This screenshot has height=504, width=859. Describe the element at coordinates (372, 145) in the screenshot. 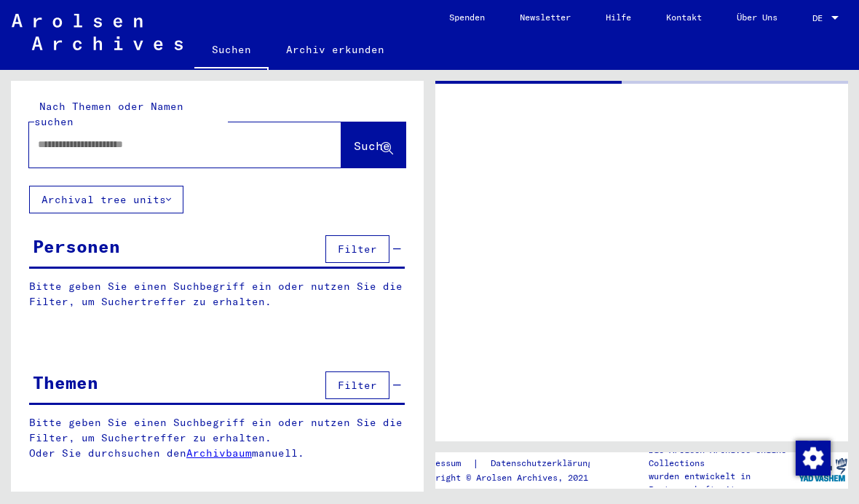

I see `span: Suche` at that location.